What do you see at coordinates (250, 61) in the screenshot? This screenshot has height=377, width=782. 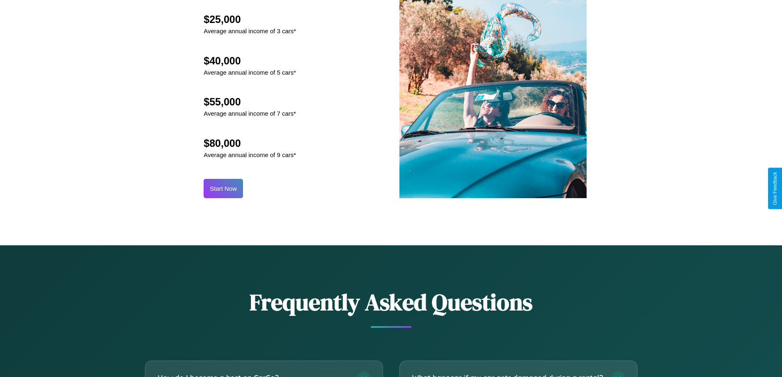 I see `h2: $40,000` at bounding box center [250, 61].